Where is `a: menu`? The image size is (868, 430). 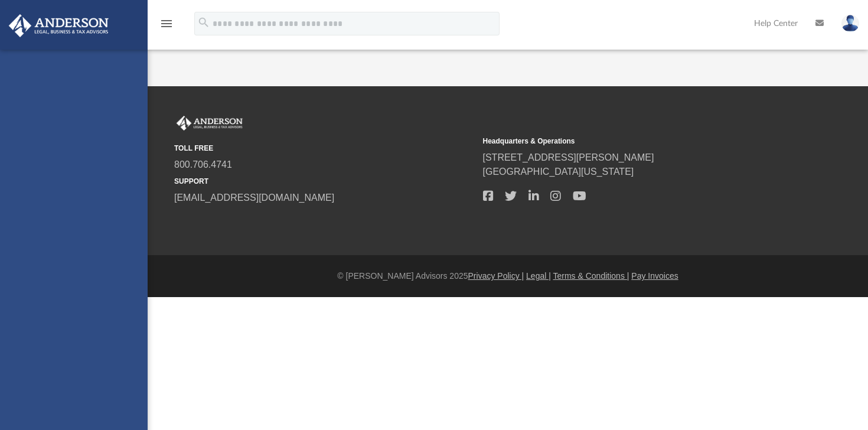 a: menu is located at coordinates (167, 26).